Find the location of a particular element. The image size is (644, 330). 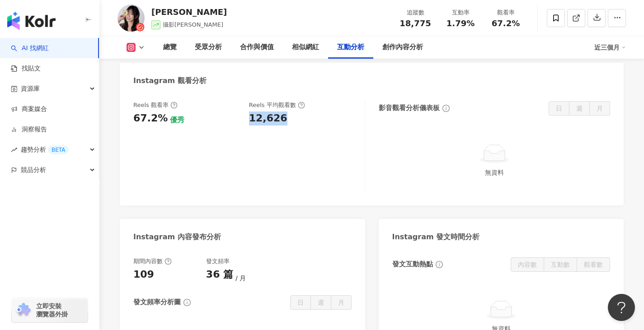

div: BETA is located at coordinates (58, 149).